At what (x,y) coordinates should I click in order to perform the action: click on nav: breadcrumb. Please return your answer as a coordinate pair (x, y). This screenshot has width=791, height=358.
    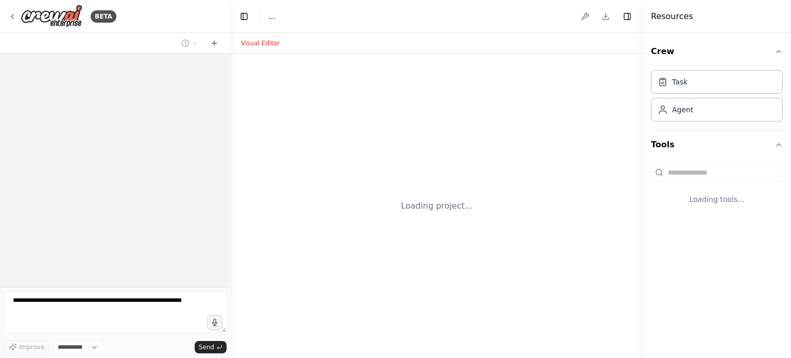
    Looking at the image, I should click on (271, 16).